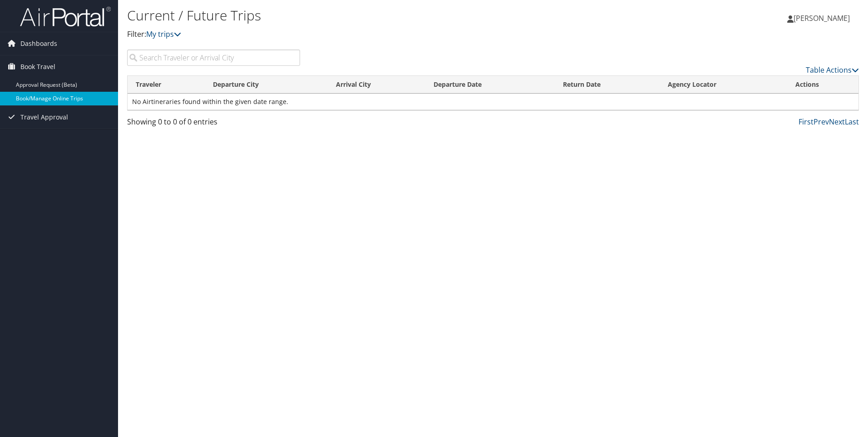 The width and height of the screenshot is (868, 437). What do you see at coordinates (39, 44) in the screenshot?
I see `span: Dashboards` at bounding box center [39, 44].